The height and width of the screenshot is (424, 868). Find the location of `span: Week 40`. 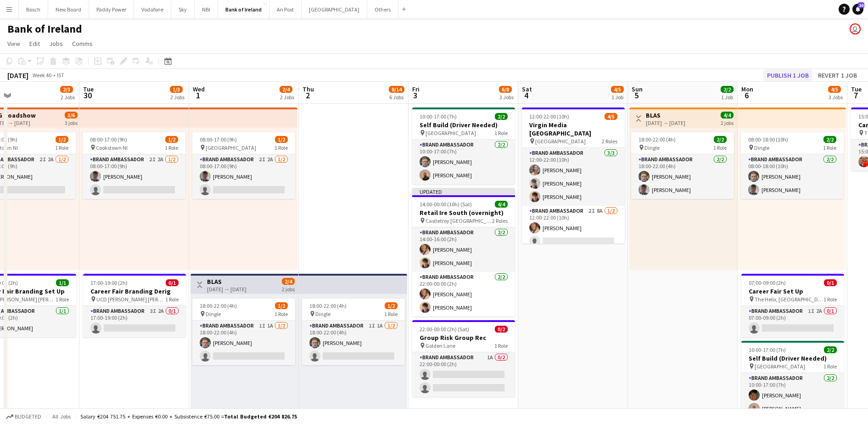

span: Week 40 is located at coordinates (42, 75).